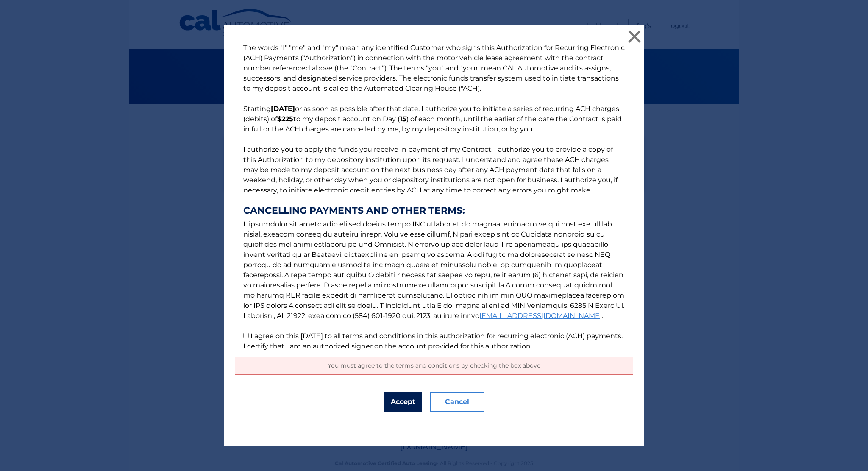 The image size is (868, 471). I want to click on strong: CANCELLING PAYMENTS AND OTHER TERMS:, so click(434, 211).